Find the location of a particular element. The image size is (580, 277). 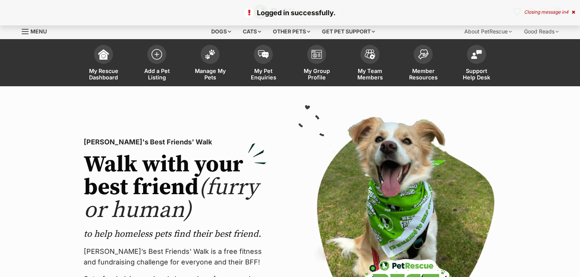

a: Member Resources is located at coordinates (423, 64).